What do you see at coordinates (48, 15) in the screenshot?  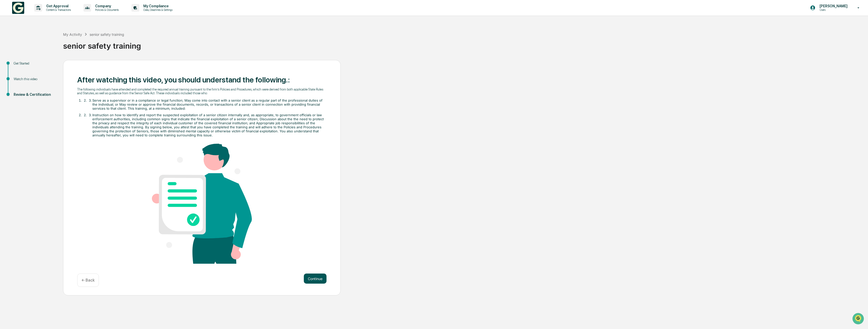 I see `p: How can we help?` at bounding box center [48, 15].